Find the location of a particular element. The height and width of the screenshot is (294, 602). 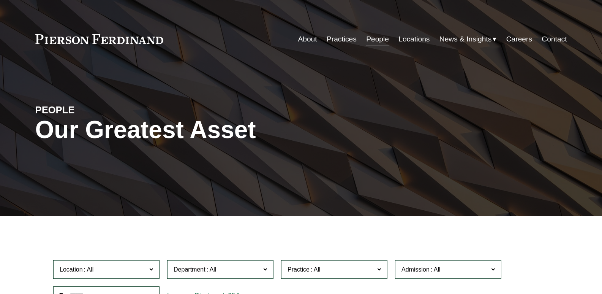

a: folder dropdown is located at coordinates (468, 39).